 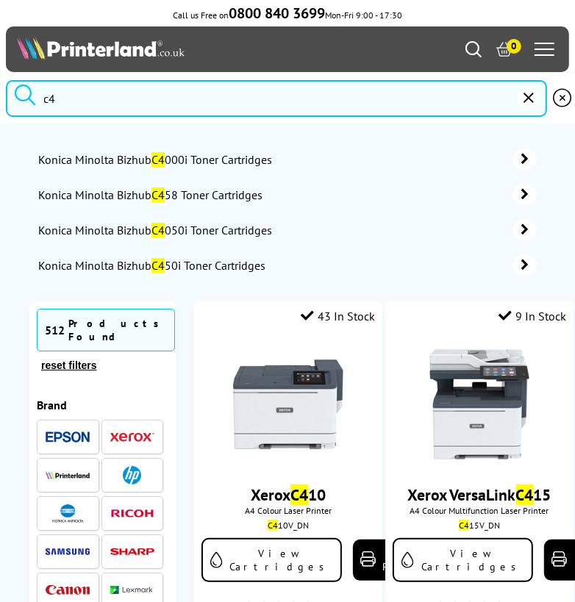 I want to click on img: Printerland, so click(x=68, y=475).